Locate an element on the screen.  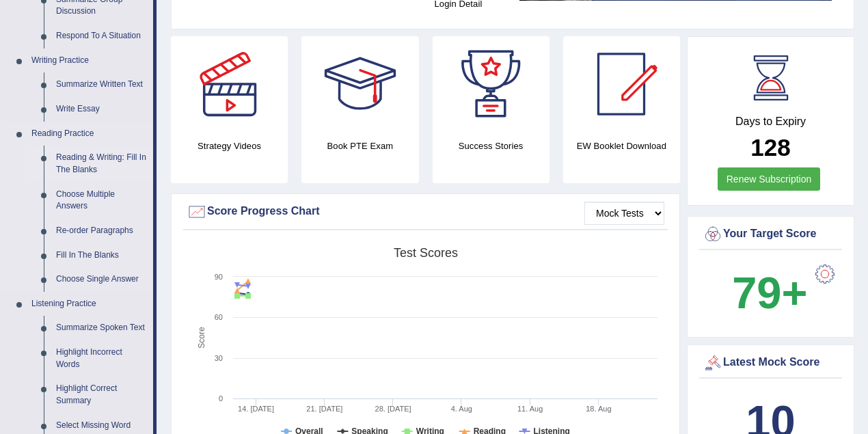
text: 60 is located at coordinates (219, 317).